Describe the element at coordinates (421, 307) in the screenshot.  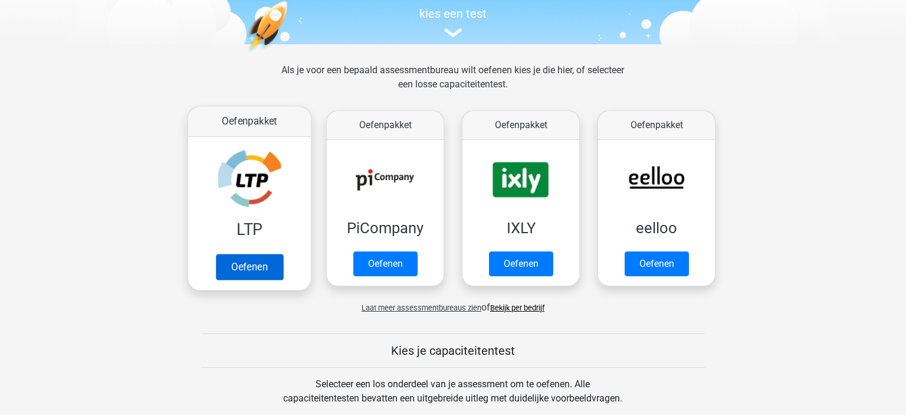
I see `span: Laat meer assessmentbureaus zien` at that location.